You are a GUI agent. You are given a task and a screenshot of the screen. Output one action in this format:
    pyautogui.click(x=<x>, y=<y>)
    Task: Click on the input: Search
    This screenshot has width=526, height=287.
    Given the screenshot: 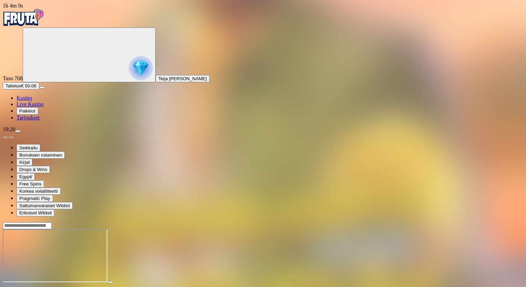 What is the action you would take?
    pyautogui.click(x=27, y=226)
    